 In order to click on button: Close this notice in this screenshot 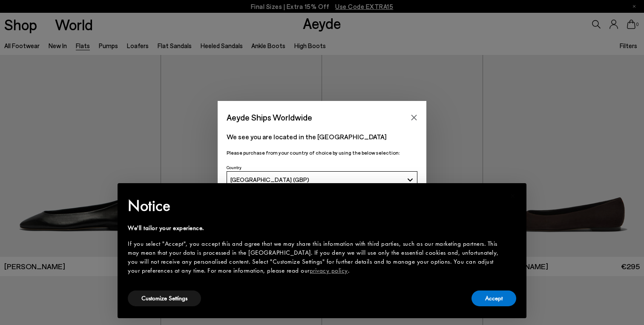, I will do `click(513, 196)`.